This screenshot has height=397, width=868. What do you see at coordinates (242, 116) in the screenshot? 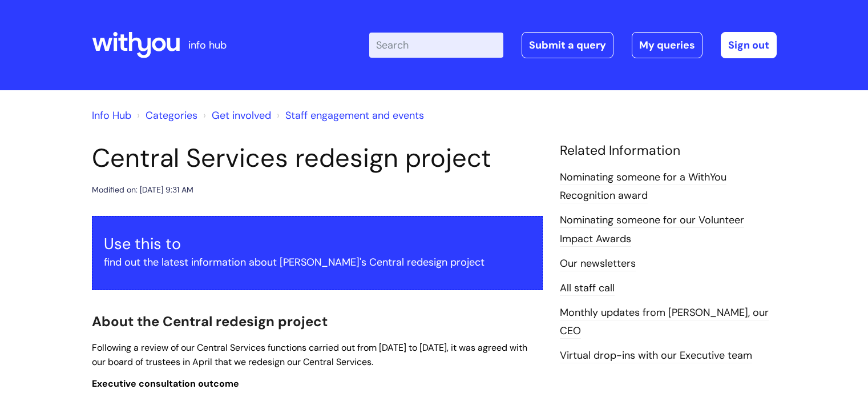
I see `a: Get involved` at bounding box center [242, 116].